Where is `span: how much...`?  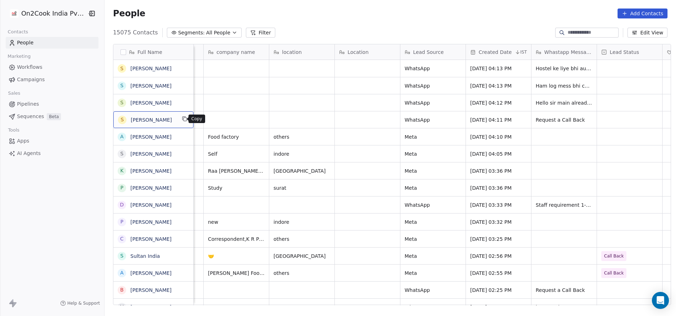 span: how much... is located at coordinates (564, 307).